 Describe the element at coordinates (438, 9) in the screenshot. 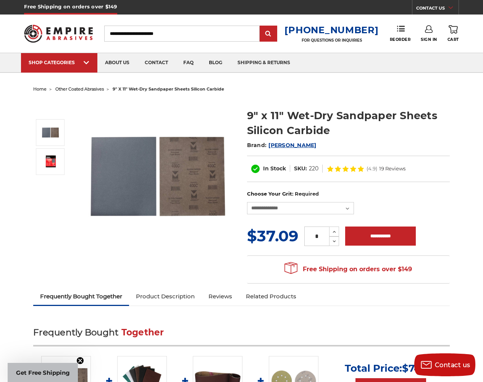

I see `a: CONTACT US` at that location.